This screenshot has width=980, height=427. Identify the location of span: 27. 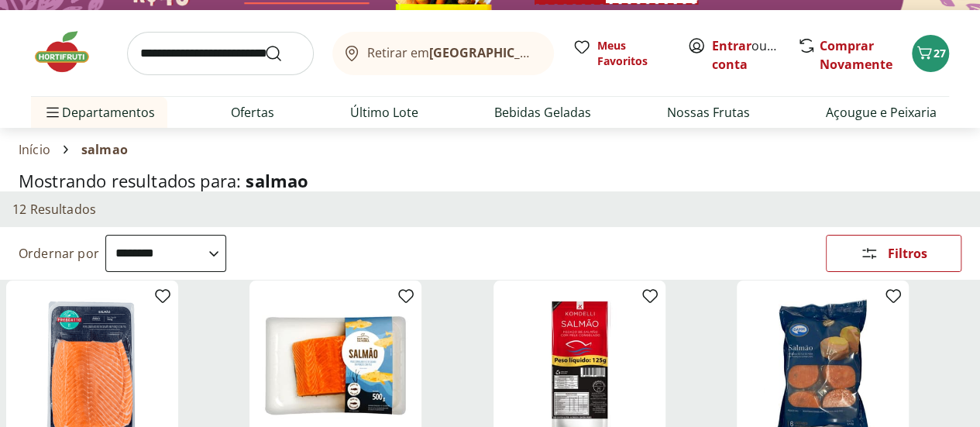
(939, 52).